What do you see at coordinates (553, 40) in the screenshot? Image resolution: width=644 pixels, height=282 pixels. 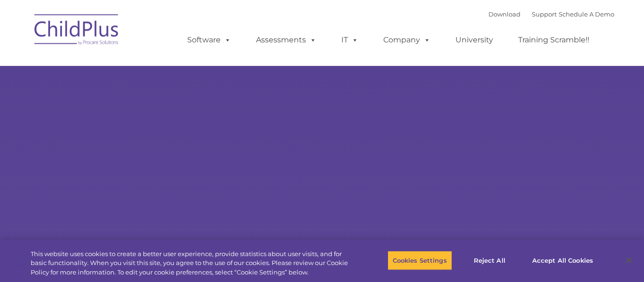 I see `a: Training Scramble!!` at bounding box center [553, 40].